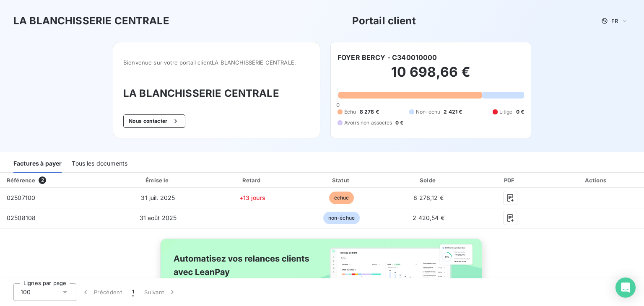 The height and width of the screenshot is (306, 644). I want to click on div: Émise le, so click(158, 180).